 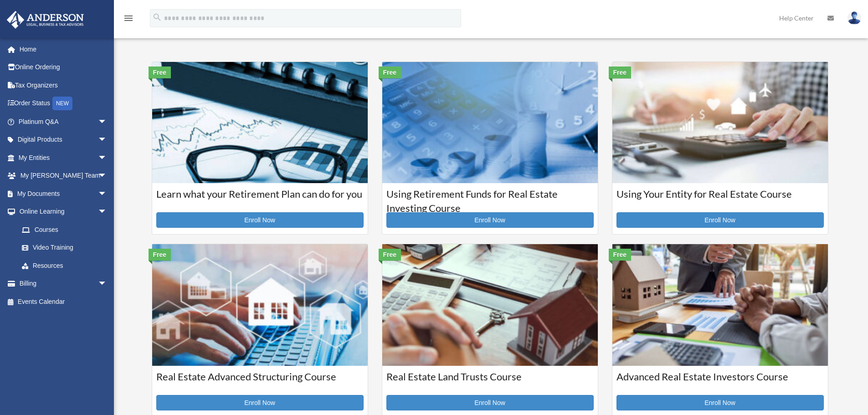 I want to click on i: menu, so click(x=129, y=18).